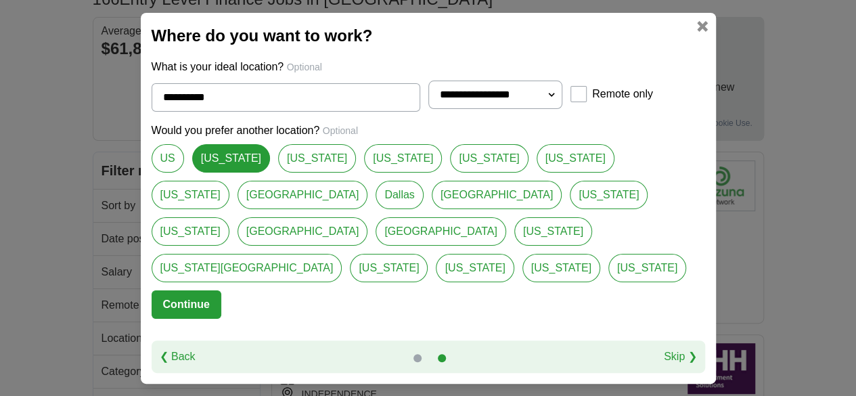  I want to click on a: Dallas, so click(399, 195).